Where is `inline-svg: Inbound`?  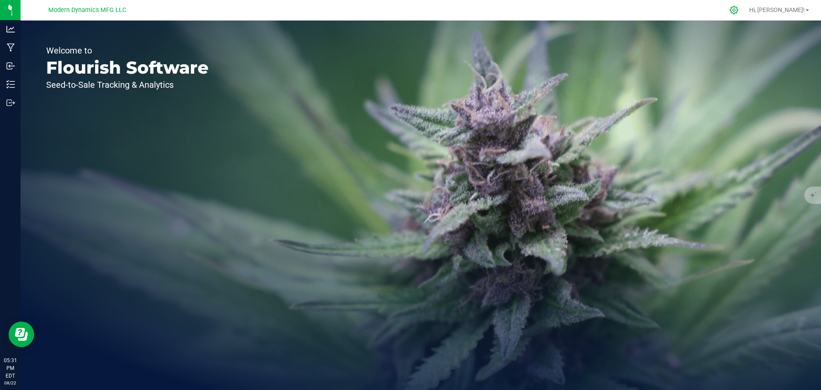
inline-svg: Inbound is located at coordinates (11, 66).